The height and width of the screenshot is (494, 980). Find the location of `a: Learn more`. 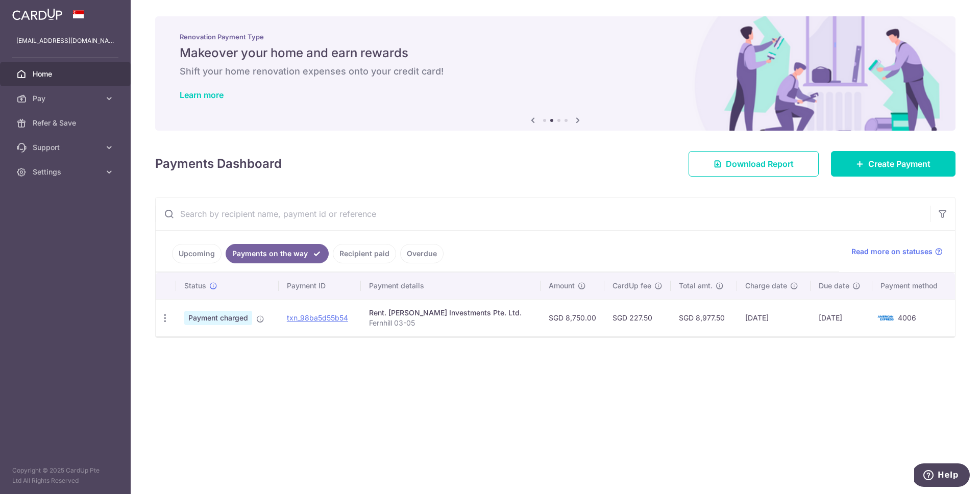

a: Learn more is located at coordinates (202, 95).